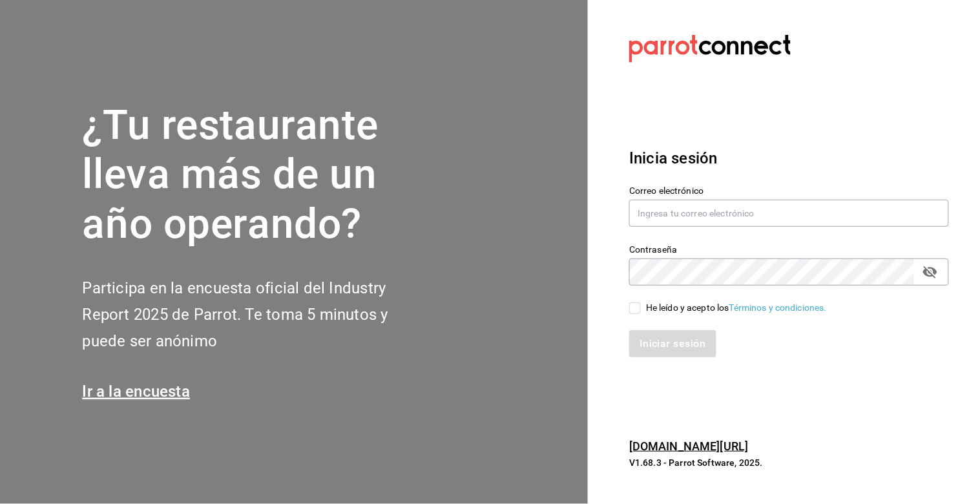 This screenshot has height=504, width=980. I want to click on label: Correo electrónico, so click(788, 191).